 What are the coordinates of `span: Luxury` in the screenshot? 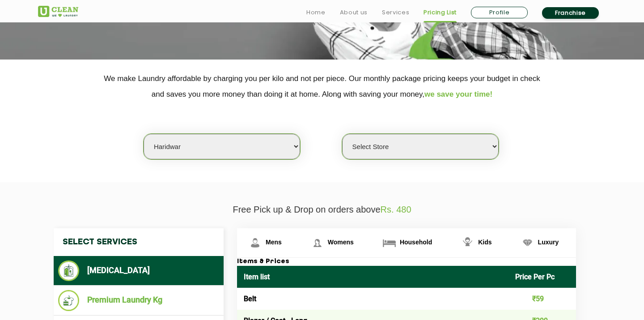 It's located at (548, 242).